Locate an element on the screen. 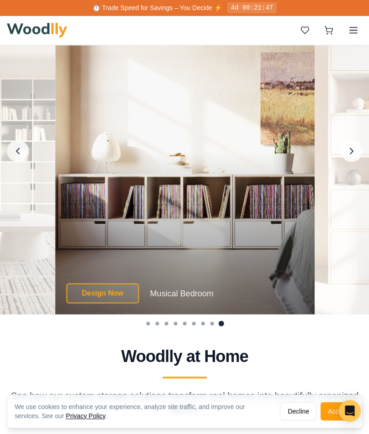 The height and width of the screenshot is (434, 369). p: See how our custom storage solutions transform real homes into beautifully organized spaces. is located at coordinates (185, 401).